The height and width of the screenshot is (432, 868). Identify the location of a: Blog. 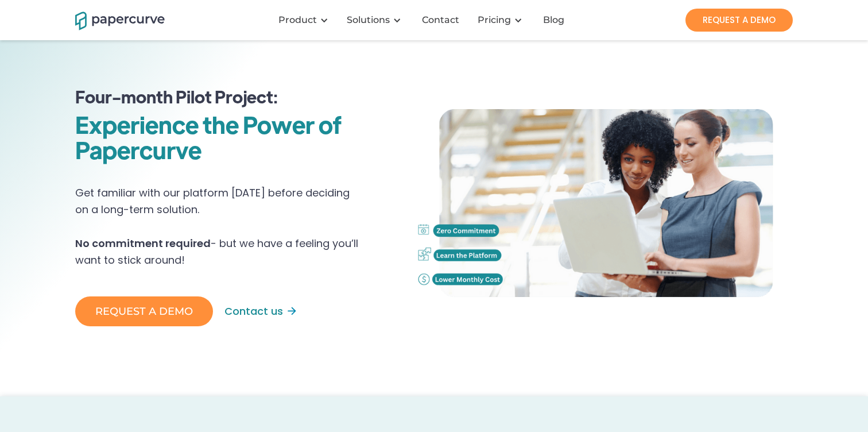
(555, 20).